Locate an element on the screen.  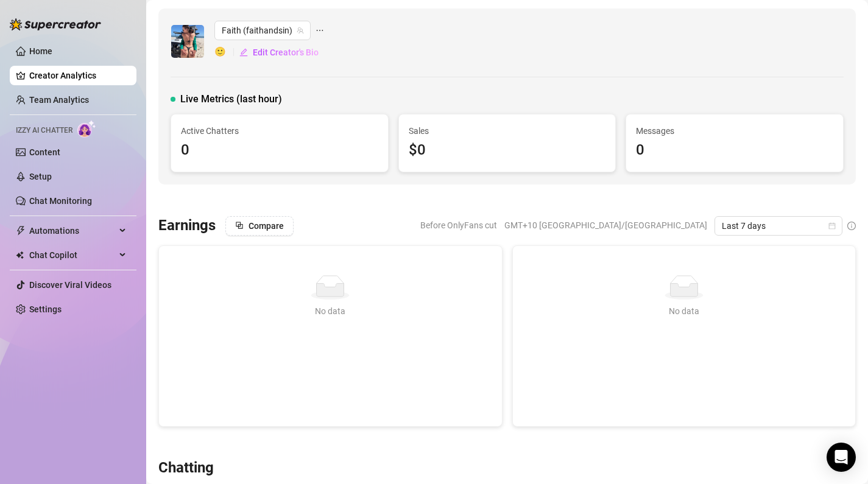
a: Settings is located at coordinates (45, 309).